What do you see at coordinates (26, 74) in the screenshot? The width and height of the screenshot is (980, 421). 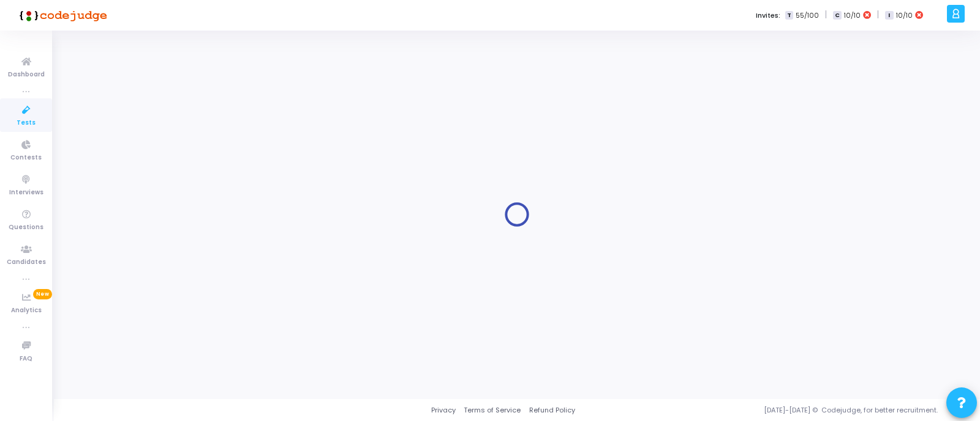 I see `span: Dashboard` at bounding box center [26, 74].